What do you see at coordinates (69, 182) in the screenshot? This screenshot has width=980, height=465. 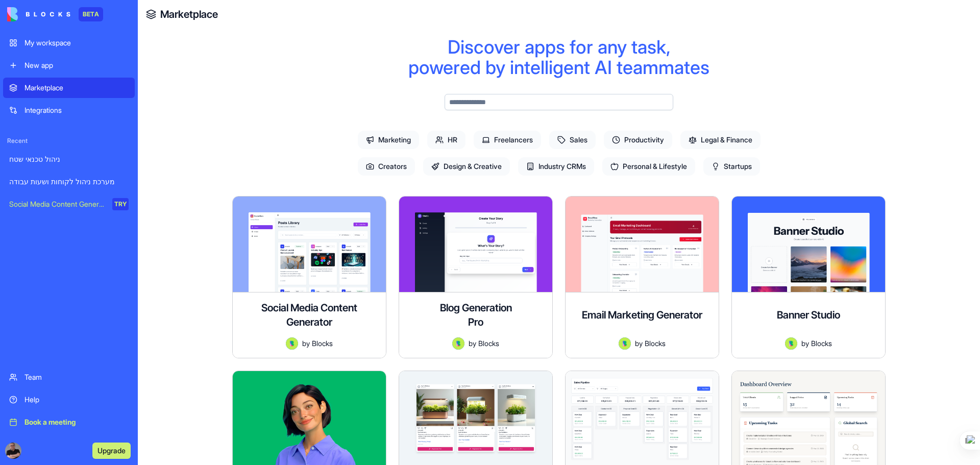 I see `div: מערכת ניהול לקוחות ושעות עבודה` at bounding box center [69, 182].